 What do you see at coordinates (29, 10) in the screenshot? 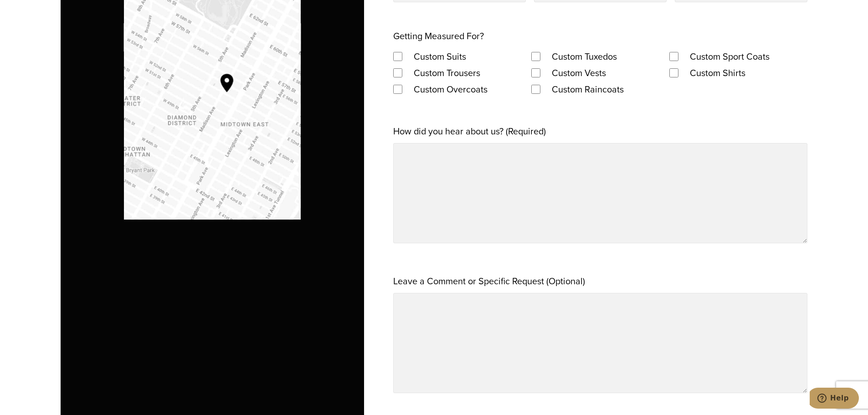
I see `span: Help` at bounding box center [29, 10].